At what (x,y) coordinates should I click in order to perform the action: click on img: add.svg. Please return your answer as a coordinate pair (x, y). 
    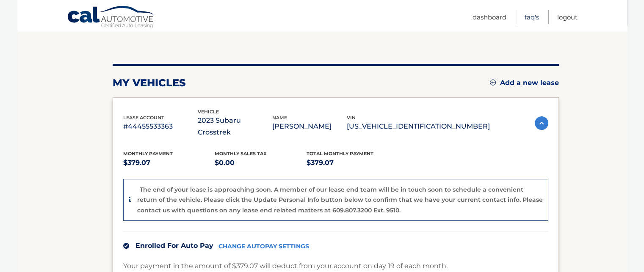
    Looking at the image, I should click on (492, 82).